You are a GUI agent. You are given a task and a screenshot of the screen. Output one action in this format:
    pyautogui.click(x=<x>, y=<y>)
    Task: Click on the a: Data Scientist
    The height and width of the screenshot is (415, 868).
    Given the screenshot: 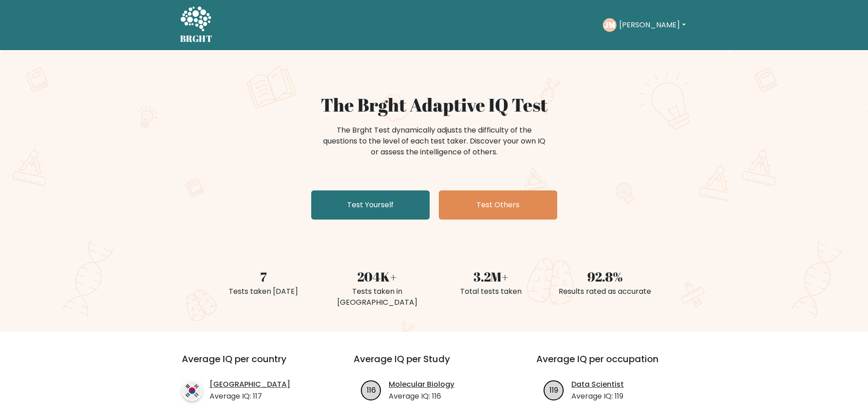 What is the action you would take?
    pyautogui.click(x=597, y=385)
    